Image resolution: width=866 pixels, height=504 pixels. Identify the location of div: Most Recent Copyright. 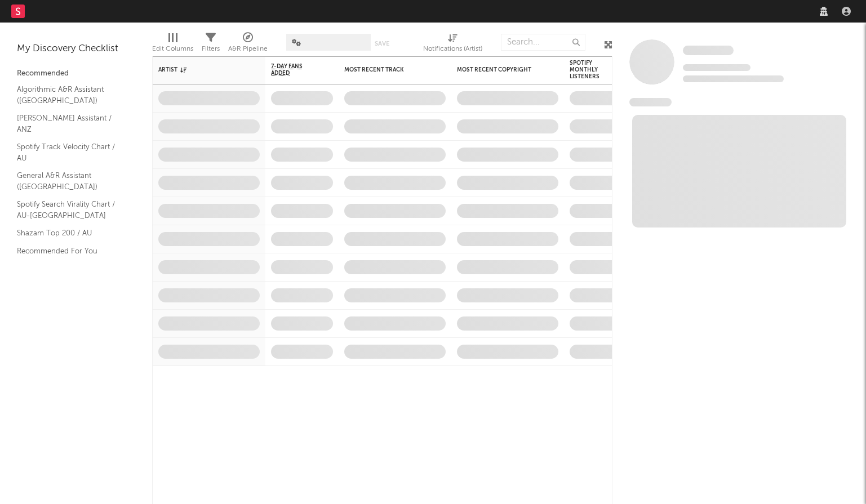
(499, 70).